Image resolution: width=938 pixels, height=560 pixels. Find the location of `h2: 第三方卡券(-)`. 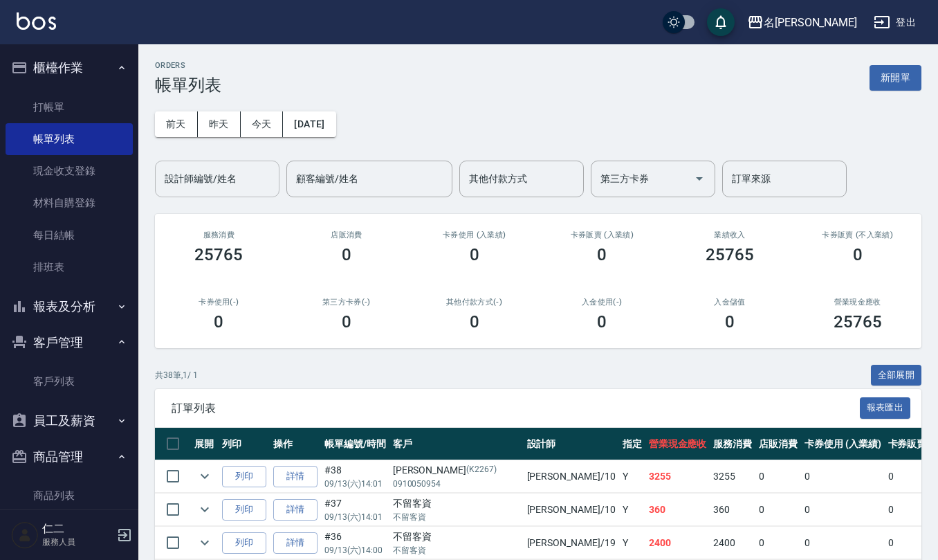

h2: 第三方卡券(-) is located at coordinates (347, 301).